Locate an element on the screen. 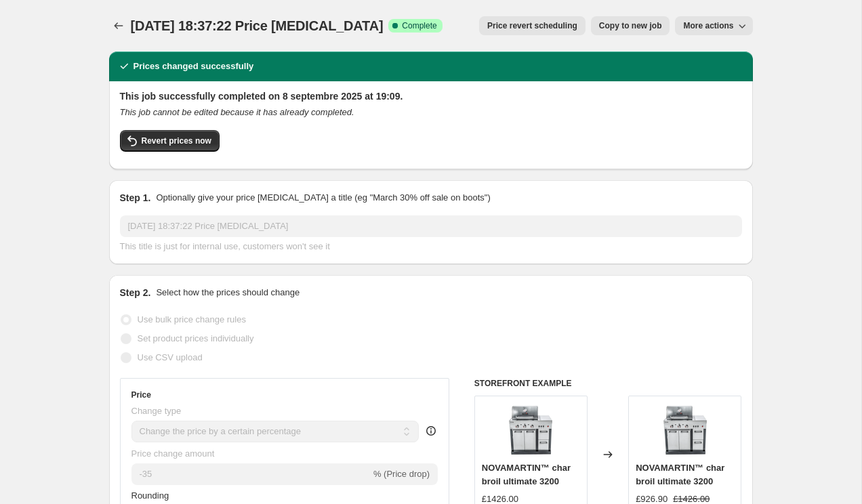 The width and height of the screenshot is (862, 504). div: help is located at coordinates (431, 431).